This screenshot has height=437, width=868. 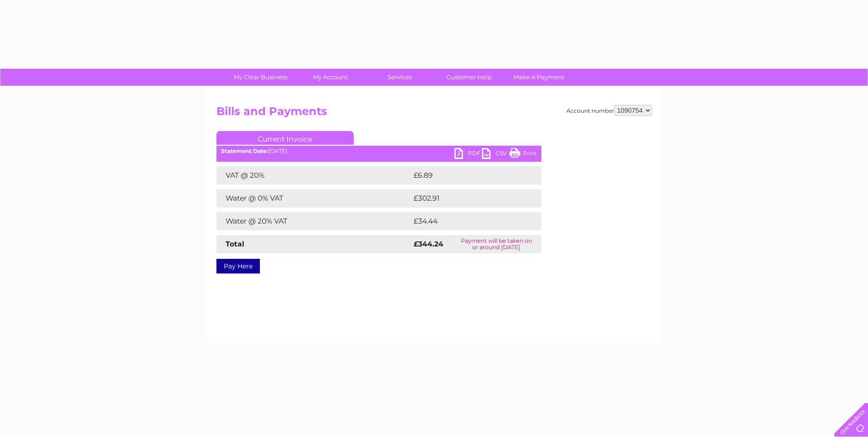 What do you see at coordinates (238, 266) in the screenshot?
I see `a: Pay Here` at bounding box center [238, 266].